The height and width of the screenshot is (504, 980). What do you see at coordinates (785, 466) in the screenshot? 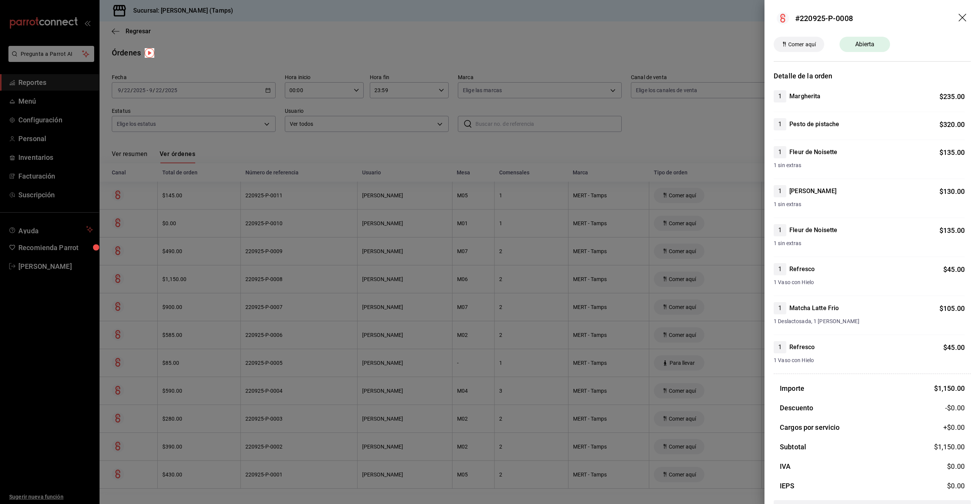
I see `h3: IVA` at bounding box center [785, 466].